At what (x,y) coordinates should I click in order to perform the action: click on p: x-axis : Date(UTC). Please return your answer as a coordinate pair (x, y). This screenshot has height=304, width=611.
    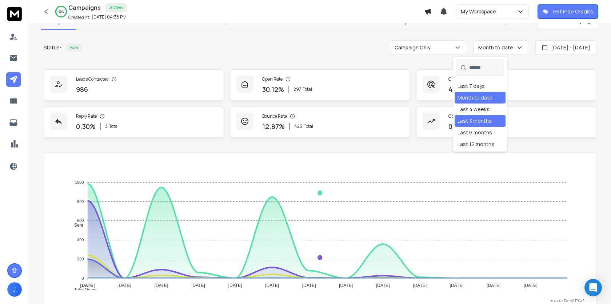
    Looking at the image, I should click on (320, 301).